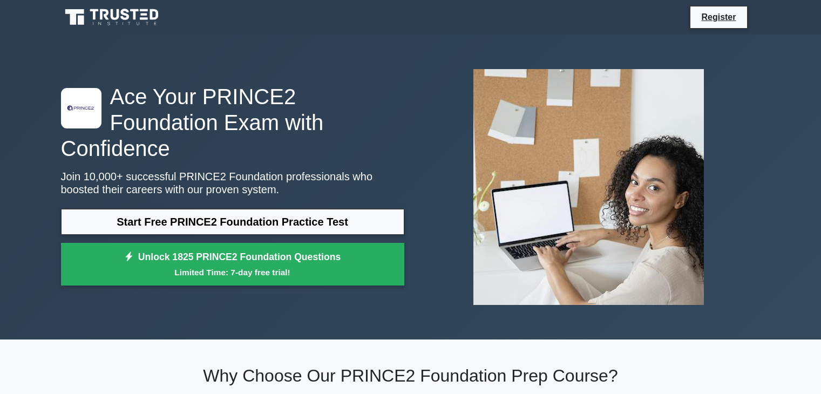 The height and width of the screenshot is (394, 821). Describe the element at coordinates (411, 376) in the screenshot. I see `h2: Why Choose Our PRINCE2 Foundation Prep Course?` at that location.